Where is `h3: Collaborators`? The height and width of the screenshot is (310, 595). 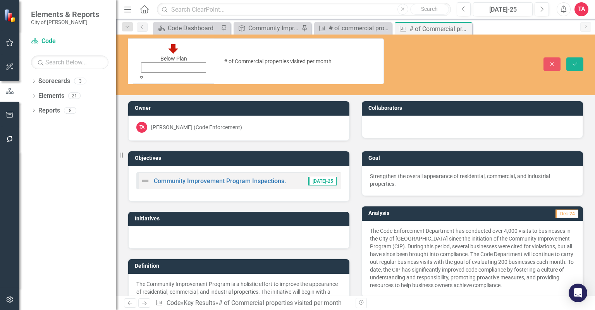
h3: Collaborators is located at coordinates (474, 108).